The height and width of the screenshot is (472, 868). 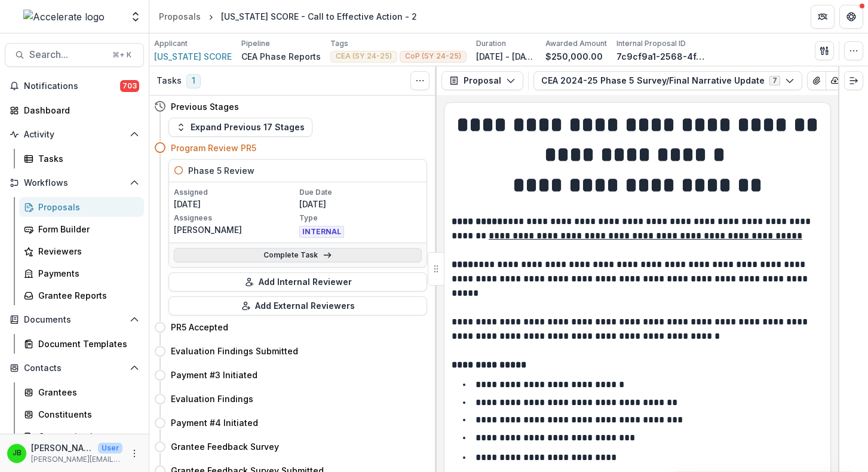 I want to click on span: 1, so click(x=194, y=81).